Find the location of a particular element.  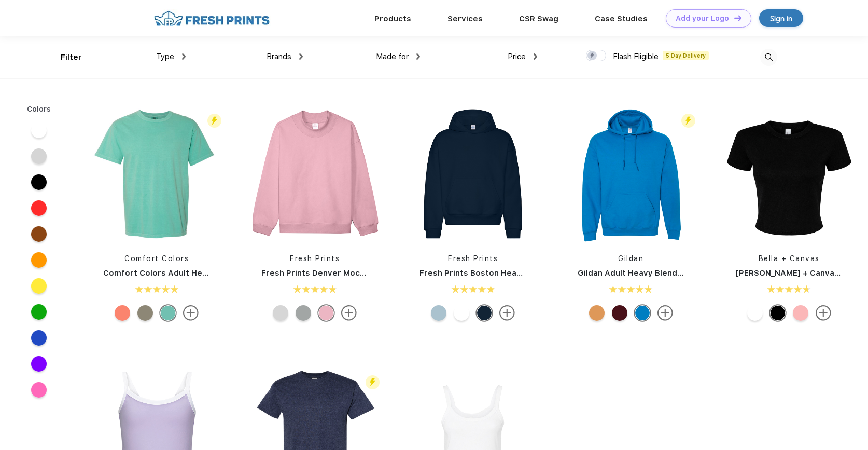

a: Sign in is located at coordinates (781, 18).